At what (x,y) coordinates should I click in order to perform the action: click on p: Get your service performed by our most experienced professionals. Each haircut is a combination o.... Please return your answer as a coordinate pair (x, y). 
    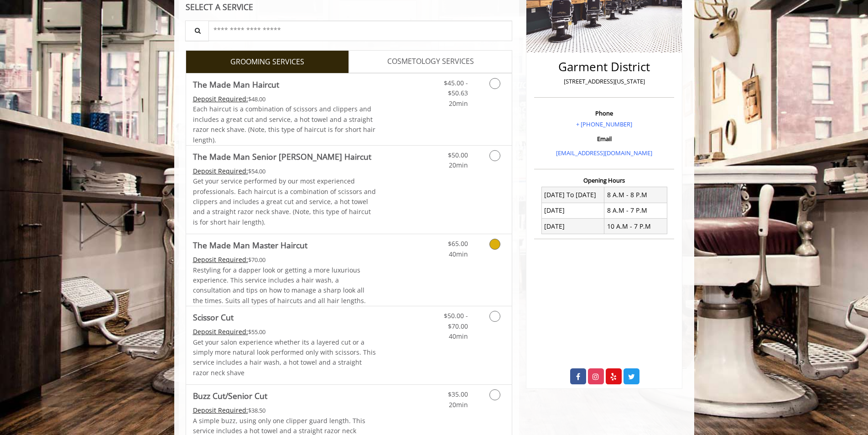
    Looking at the image, I should click on (284, 201).